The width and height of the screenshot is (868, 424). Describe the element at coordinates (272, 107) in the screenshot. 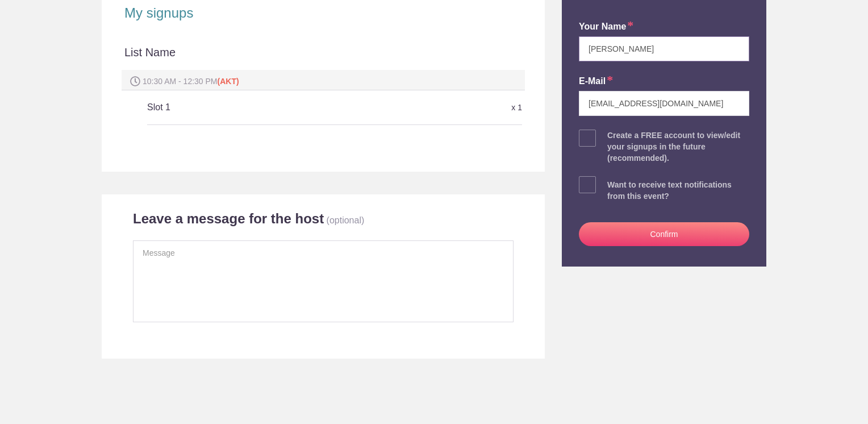

I see `h5: Slot 1` at that location.